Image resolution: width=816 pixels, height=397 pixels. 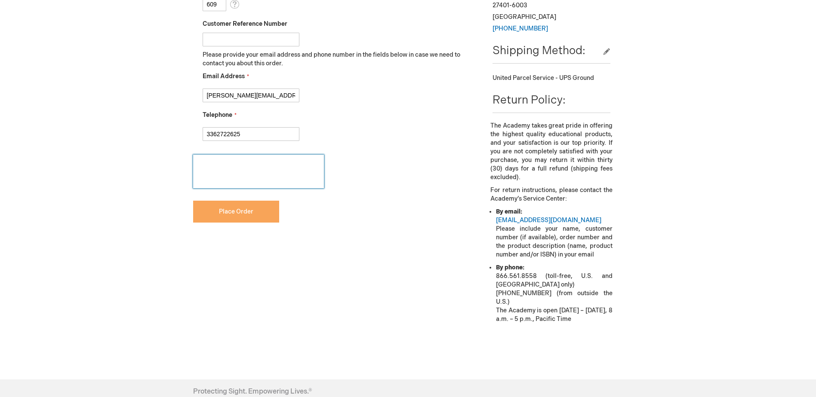 What do you see at coordinates (551, 152) in the screenshot?
I see `p: The Academy takes great pride in offering the highest quality educational products, and your sati...` at bounding box center [551, 152].